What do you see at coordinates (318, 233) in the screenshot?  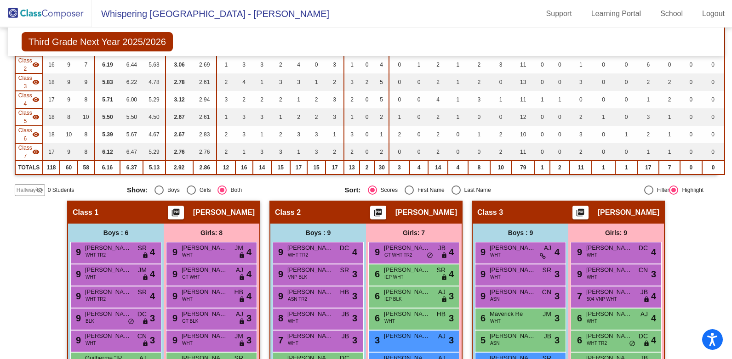 I see `div: Boys : 9` at bounding box center [318, 233].